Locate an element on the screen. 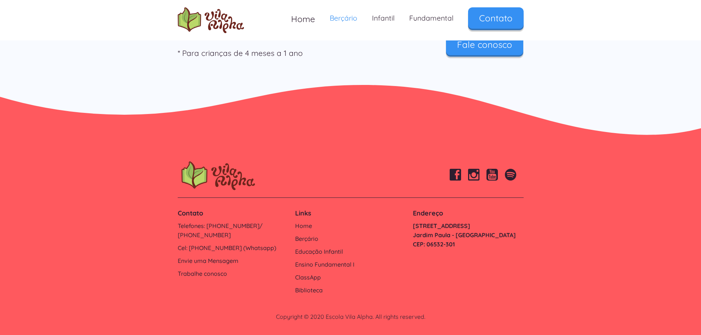 The image size is (701, 335). a: Biblioteca is located at coordinates (350, 290).